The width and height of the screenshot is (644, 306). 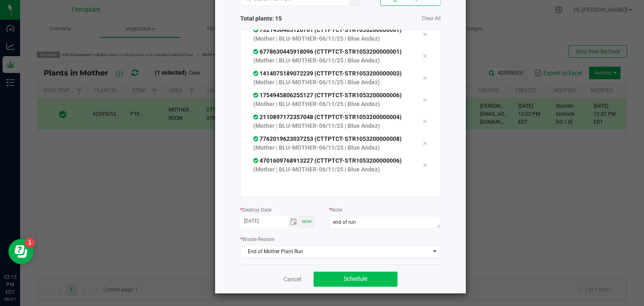 I want to click on span: 7321456405126761 (CTTPTCT-STR1053200000001), so click(x=328, y=30).